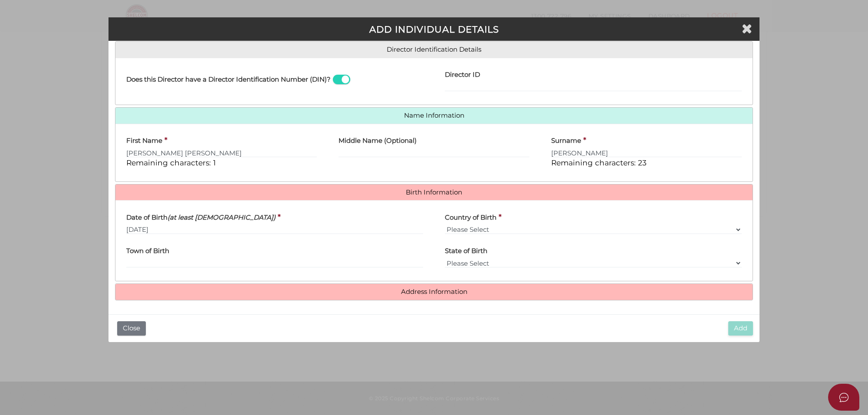 Image resolution: width=868 pixels, height=415 pixels. What do you see at coordinates (228, 79) in the screenshot?
I see `h4: Does this Director have a Director Identification Number (DIN)?` at bounding box center [228, 79].